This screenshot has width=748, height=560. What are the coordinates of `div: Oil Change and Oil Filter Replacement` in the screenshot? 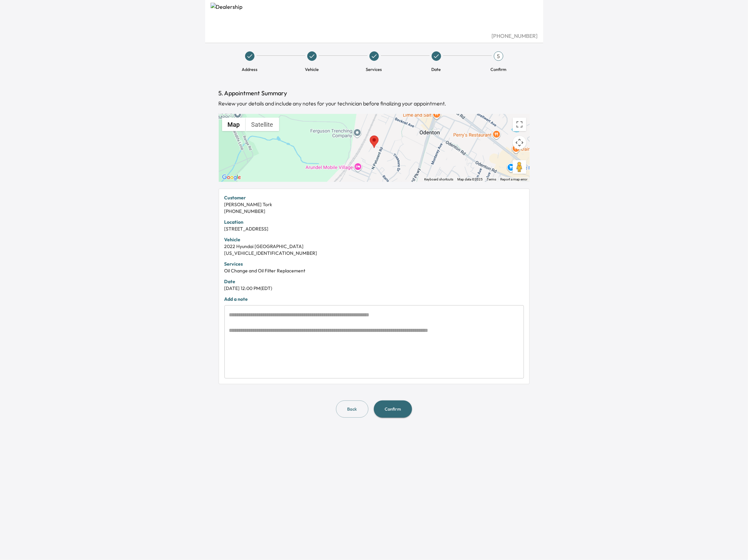 It's located at (374, 271).